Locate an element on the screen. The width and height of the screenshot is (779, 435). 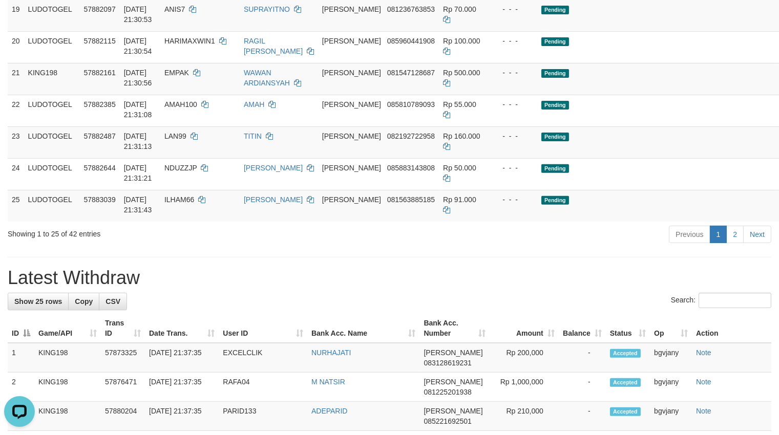
a: 2 is located at coordinates (735, 235).